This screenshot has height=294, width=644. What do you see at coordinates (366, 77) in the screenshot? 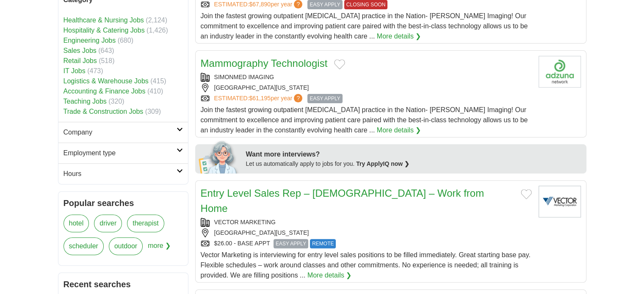
I see `div: SIMONMED IMAGING` at bounding box center [366, 77].